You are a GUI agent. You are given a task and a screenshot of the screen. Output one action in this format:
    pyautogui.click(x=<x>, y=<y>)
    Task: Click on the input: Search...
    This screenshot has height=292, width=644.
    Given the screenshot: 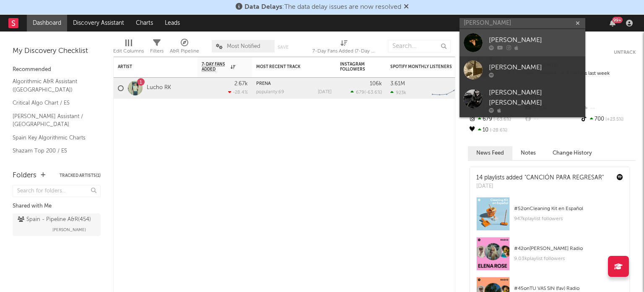 What is the action you would take?
    pyautogui.click(x=419, y=46)
    